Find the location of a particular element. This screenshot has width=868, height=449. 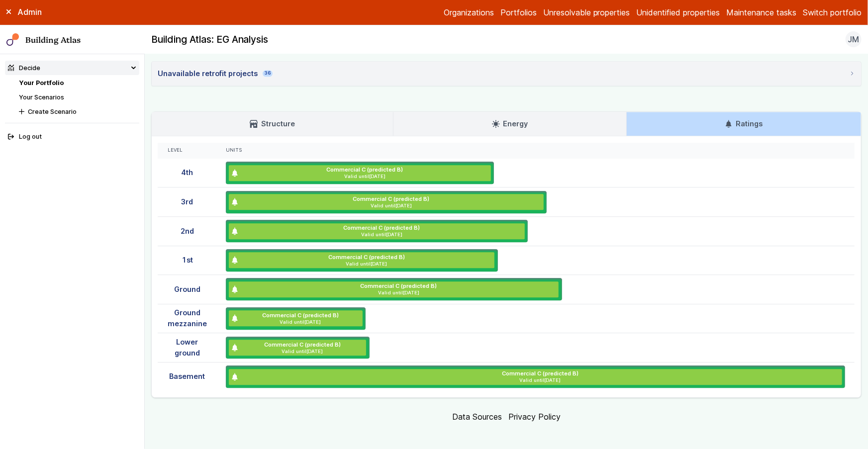

div: 3rd is located at coordinates (187, 202).